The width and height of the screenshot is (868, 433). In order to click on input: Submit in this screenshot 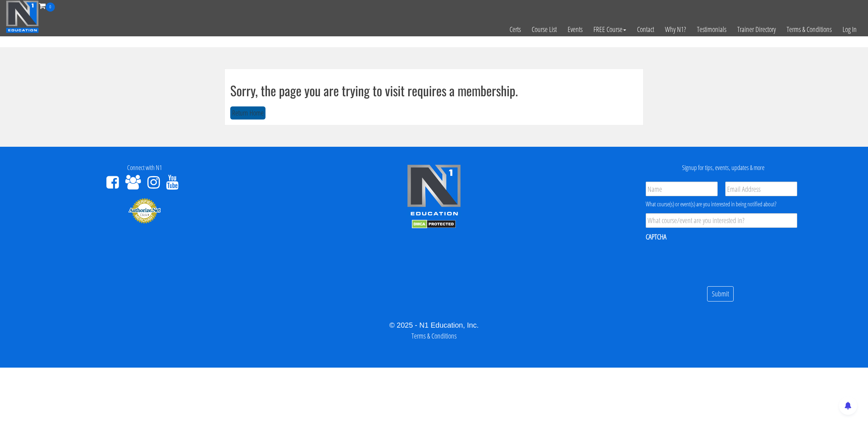, I will do `click(720, 294)`.